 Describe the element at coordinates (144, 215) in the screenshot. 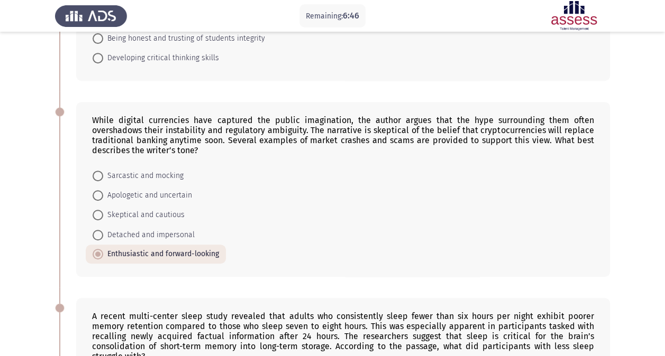

I see `span: Skeptical and cautious` at that location.